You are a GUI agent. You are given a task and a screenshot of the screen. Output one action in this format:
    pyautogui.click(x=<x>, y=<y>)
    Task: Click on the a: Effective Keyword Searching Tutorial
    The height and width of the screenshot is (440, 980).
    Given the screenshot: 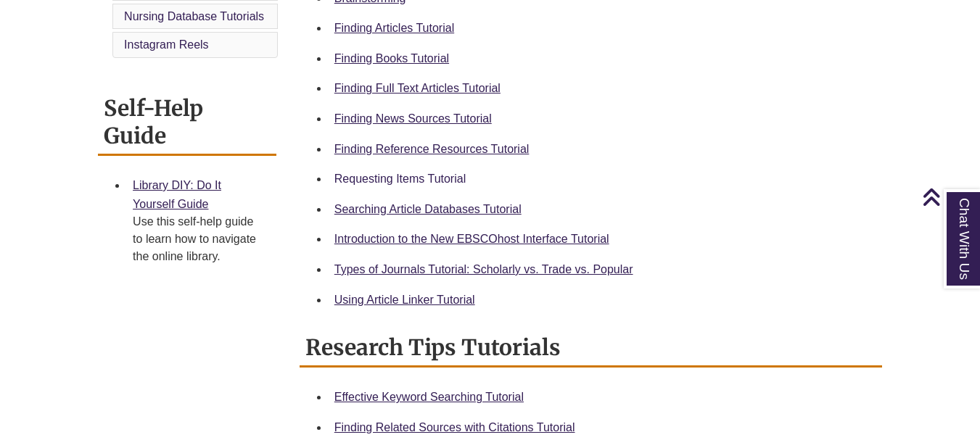 What is the action you would take?
    pyautogui.click(x=429, y=396)
    